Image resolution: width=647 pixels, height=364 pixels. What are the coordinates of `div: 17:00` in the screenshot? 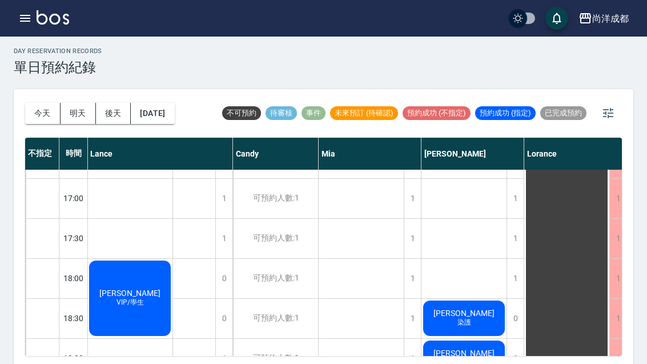 It's located at (74, 198).